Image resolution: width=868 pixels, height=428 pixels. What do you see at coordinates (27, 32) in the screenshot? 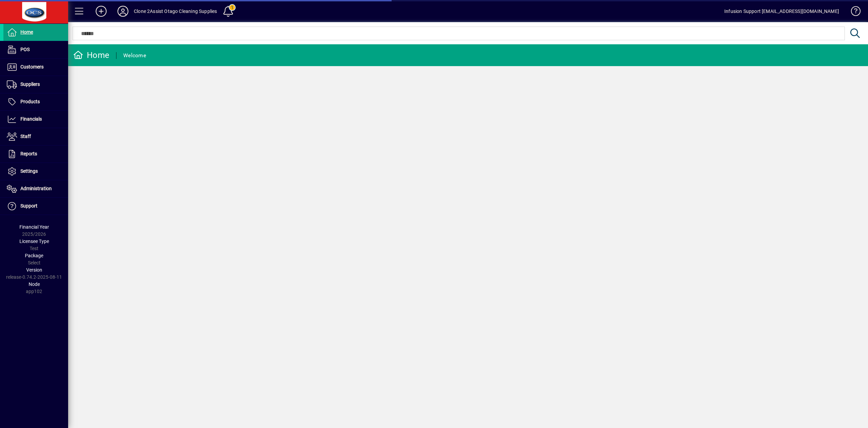
I see `span: Home` at bounding box center [27, 32].